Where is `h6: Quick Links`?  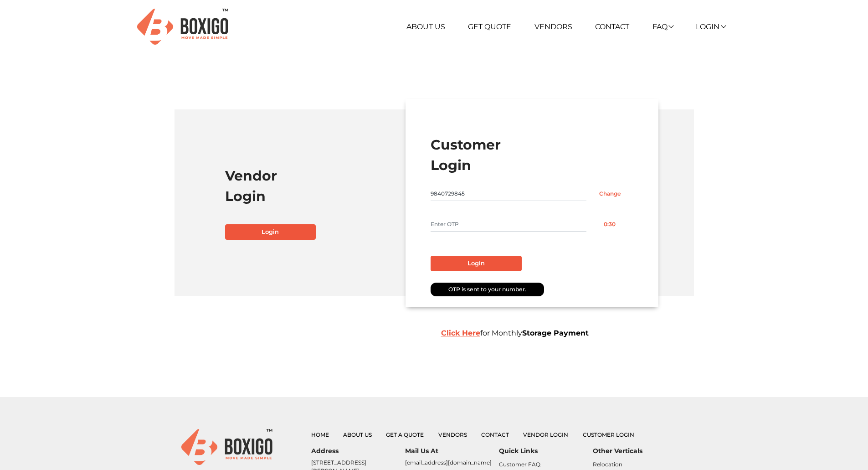
h6: Quick Links is located at coordinates (546, 451).